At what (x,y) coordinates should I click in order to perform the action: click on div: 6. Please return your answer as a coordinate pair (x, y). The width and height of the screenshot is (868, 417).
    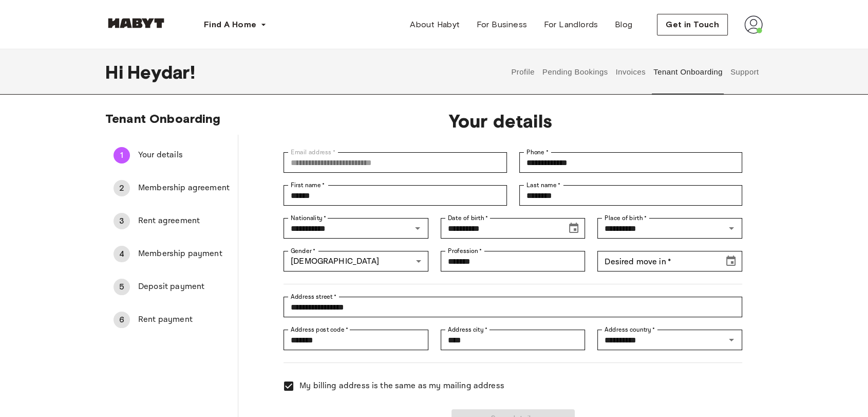
    Looking at the image, I should click on (122, 320).